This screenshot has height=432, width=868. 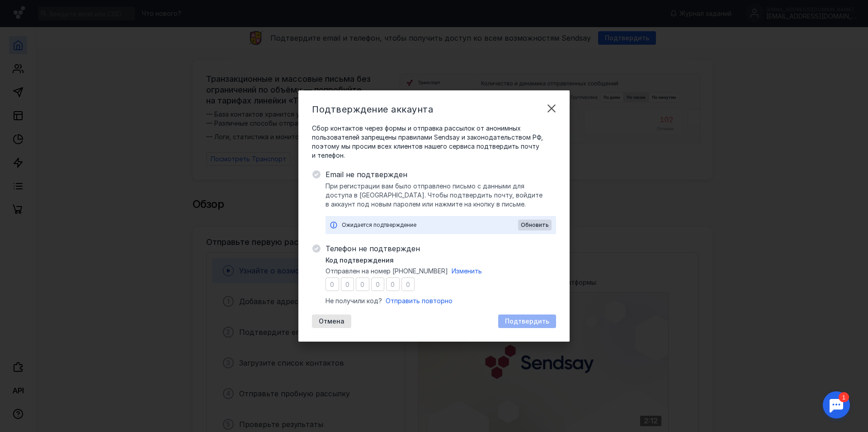 I want to click on span: Не получили код?, so click(x=354, y=301).